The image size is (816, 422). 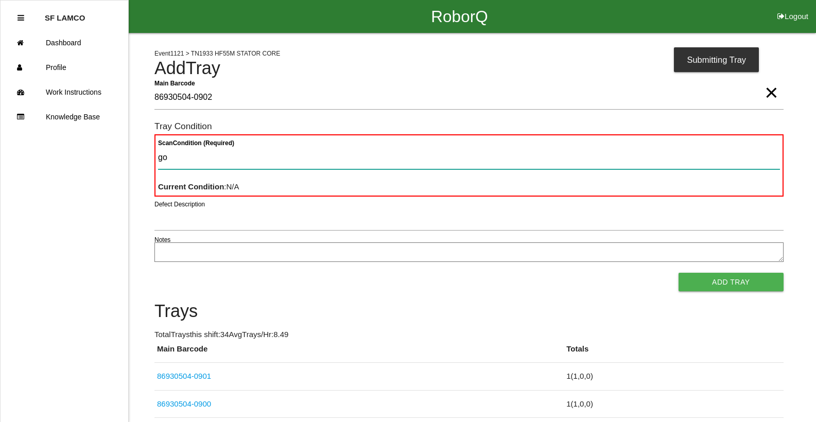 What do you see at coordinates (469, 311) in the screenshot?
I see `h4: Trays` at bounding box center [469, 311].